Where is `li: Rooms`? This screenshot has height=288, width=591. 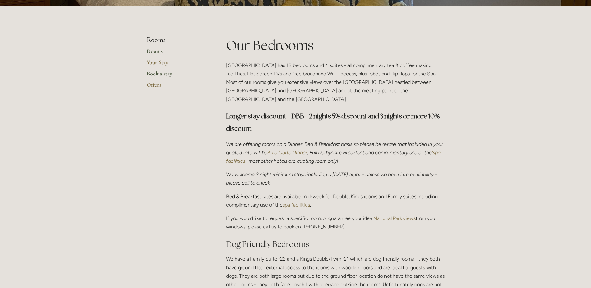 li: Rooms is located at coordinates (176, 40).